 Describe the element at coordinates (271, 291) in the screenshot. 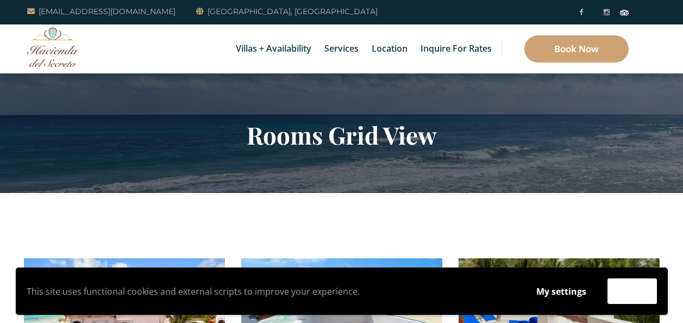

I see `p: This site uses functional cookies and external scripts to improve your experience.` at that location.